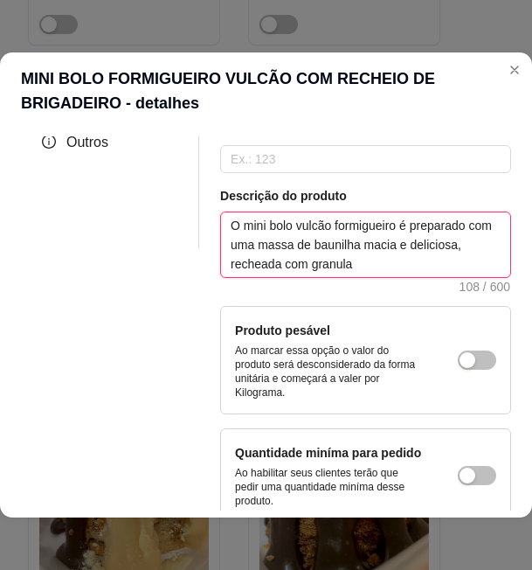  Describe the element at coordinates (365, 159) in the screenshot. I see `input: Ex.: 123` at that location.